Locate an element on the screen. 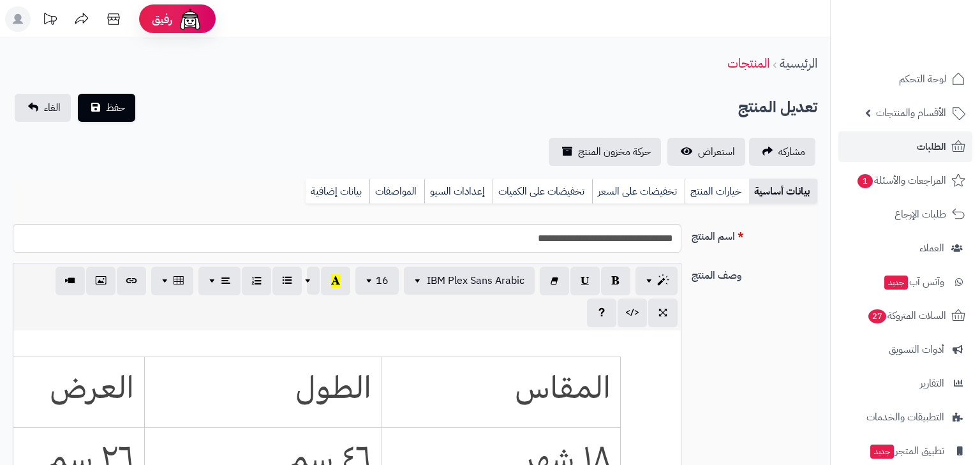 The image size is (980, 465). span: أدوات التسويق is located at coordinates (915, 349).